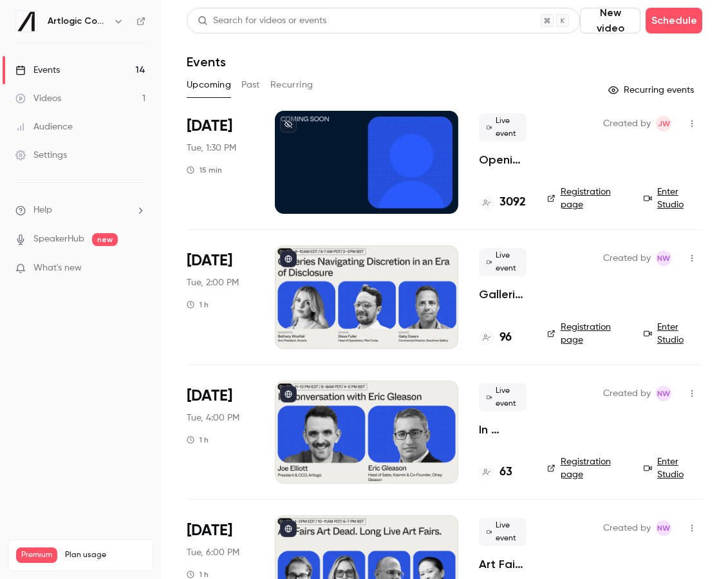 The width and height of the screenshot is (728, 579). What do you see at coordinates (206, 62) in the screenshot?
I see `h1: Events` at bounding box center [206, 62].